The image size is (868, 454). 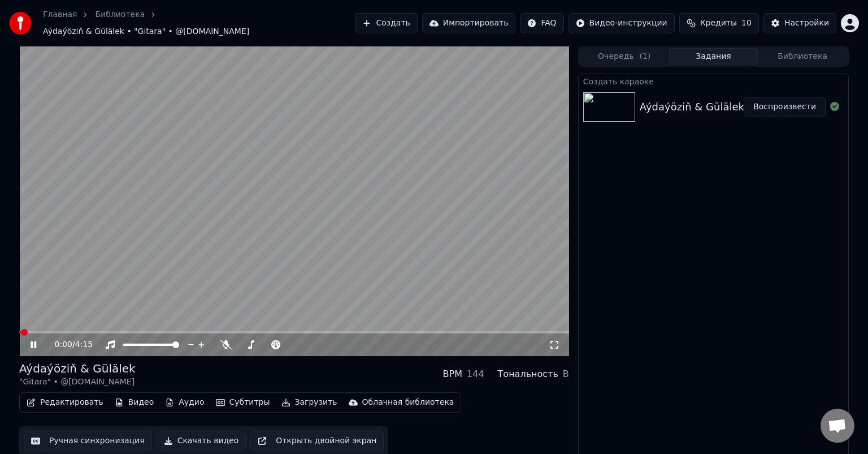 I want to click on button: Воспроизвести, so click(x=785, y=107).